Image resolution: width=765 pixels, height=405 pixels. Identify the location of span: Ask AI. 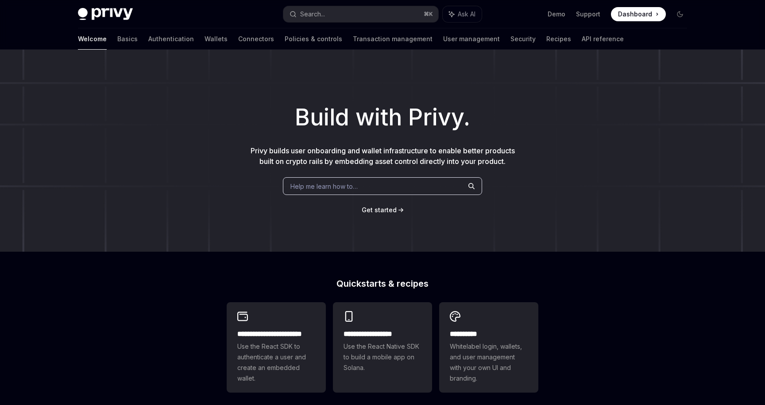
(467, 14).